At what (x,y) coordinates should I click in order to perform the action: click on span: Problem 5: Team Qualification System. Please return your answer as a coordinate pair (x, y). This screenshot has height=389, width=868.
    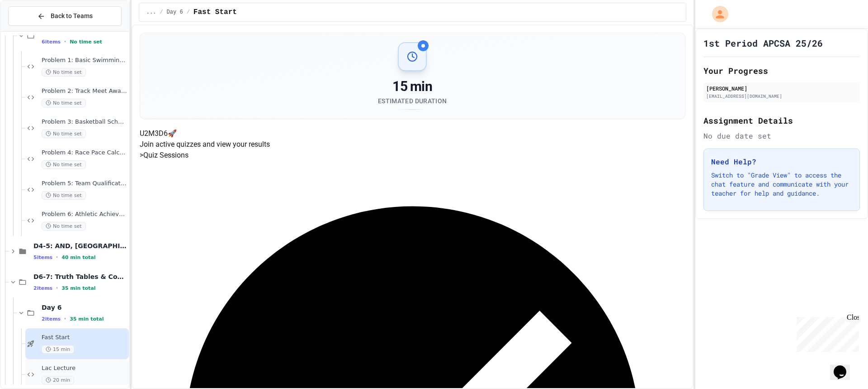
    Looking at the image, I should click on (84, 183).